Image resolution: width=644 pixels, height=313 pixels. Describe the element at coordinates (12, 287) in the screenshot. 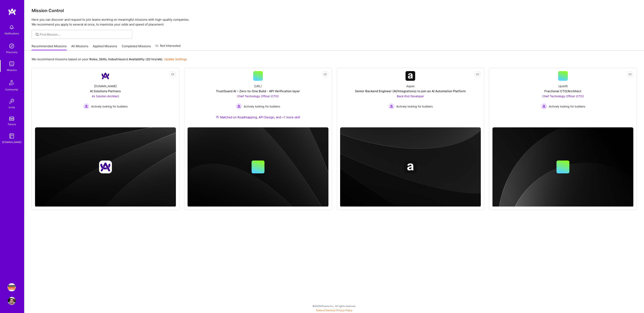

I see `img: Simpson Strong-Tie: Product Manager` at that location.